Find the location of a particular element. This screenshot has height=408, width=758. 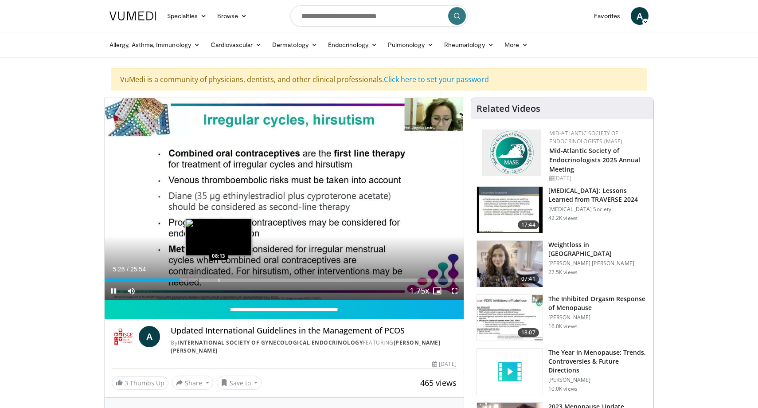

button: Fullscreen is located at coordinates (455, 291).